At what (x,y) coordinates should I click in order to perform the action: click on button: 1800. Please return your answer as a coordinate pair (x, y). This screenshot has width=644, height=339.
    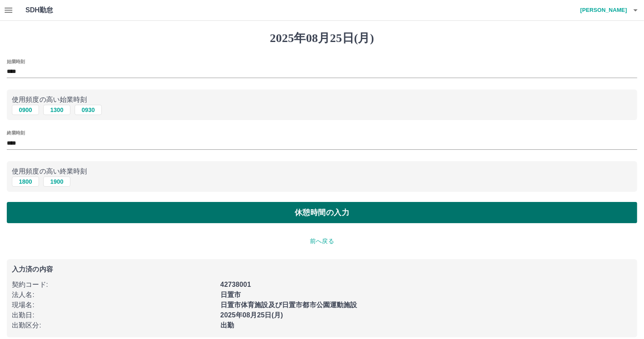
    Looking at the image, I should click on (26, 182).